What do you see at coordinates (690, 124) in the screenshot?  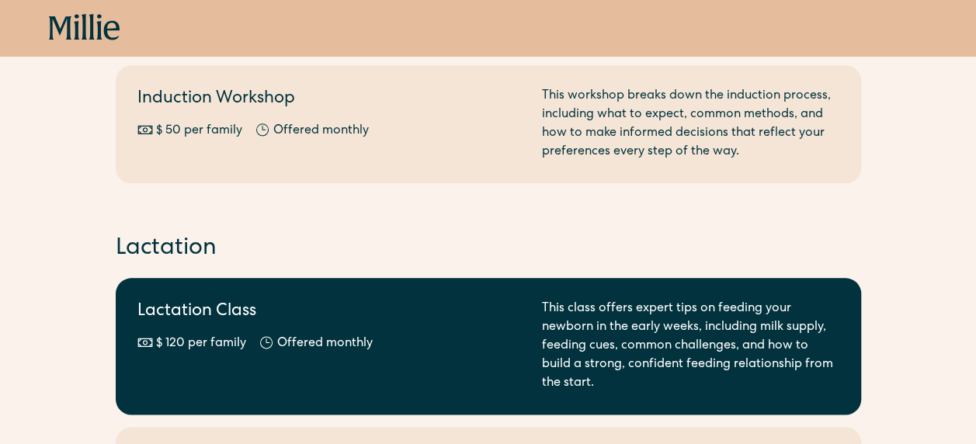 I see `div: This workshop breaks down the induction process, including what to expect, common methods, and ho...` at bounding box center [690, 124].